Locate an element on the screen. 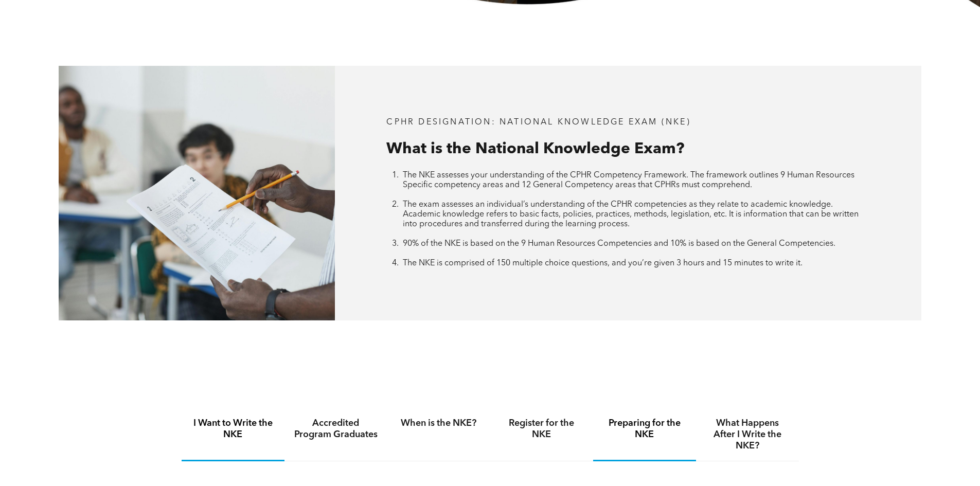  span: The NKE assesses your understanding of the CPHR Competency Framework. The framework outlines 9 Hu... is located at coordinates (628, 180).